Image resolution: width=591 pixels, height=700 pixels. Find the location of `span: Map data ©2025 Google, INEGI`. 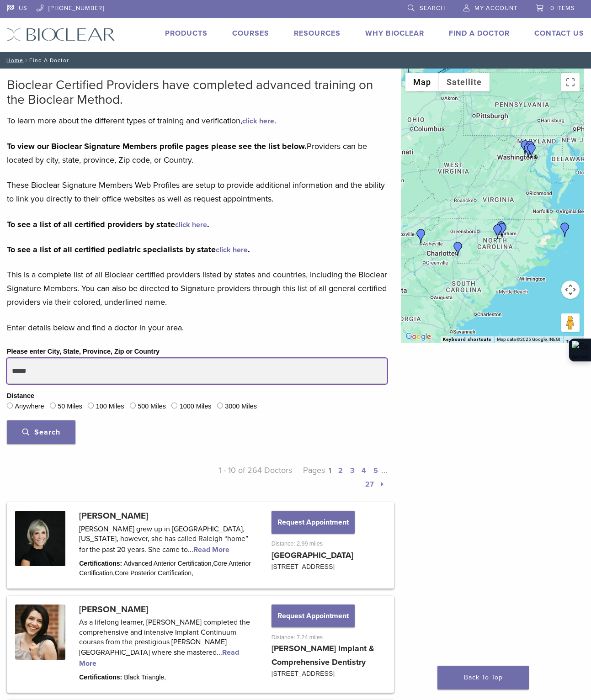

span: Map data ©2025 Google, INEGI is located at coordinates (529, 339).